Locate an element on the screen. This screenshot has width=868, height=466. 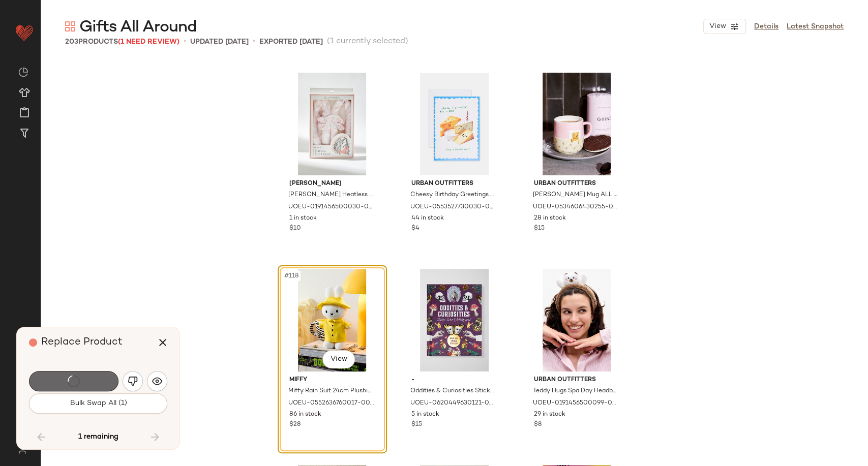
span: Bulk Swap All (1) is located at coordinates (98, 403).